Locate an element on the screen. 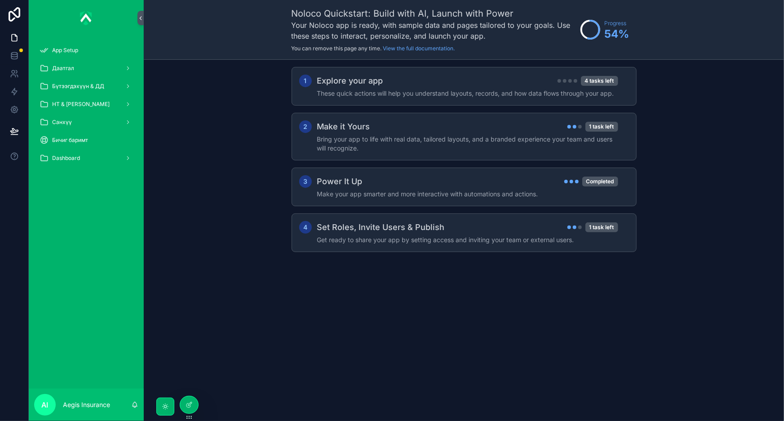  a: Бичиг баримт is located at coordinates (86, 140).